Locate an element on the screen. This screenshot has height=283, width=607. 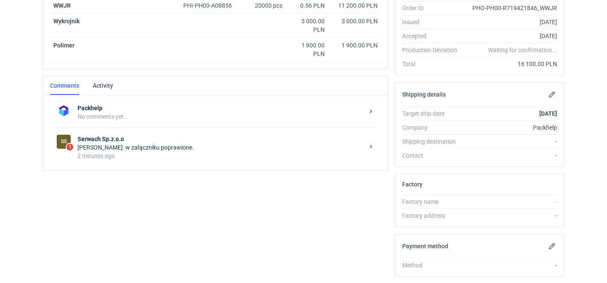
strong: Polimer is located at coordinates (64, 45).